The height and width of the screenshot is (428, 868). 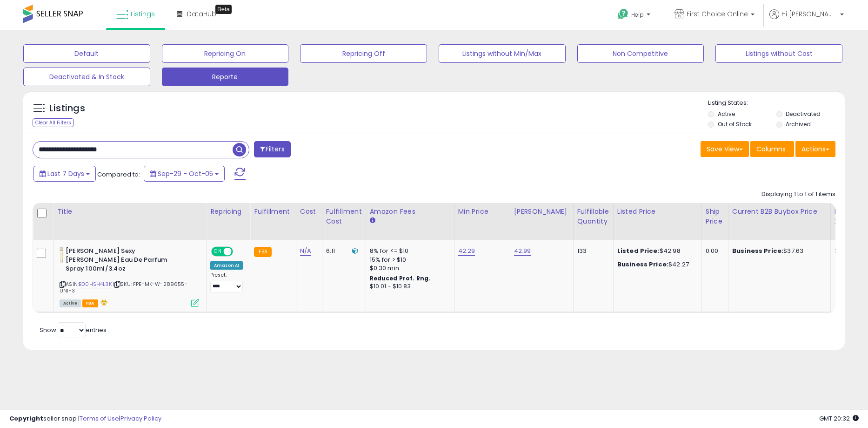 I want to click on div: Title, so click(x=130, y=211).